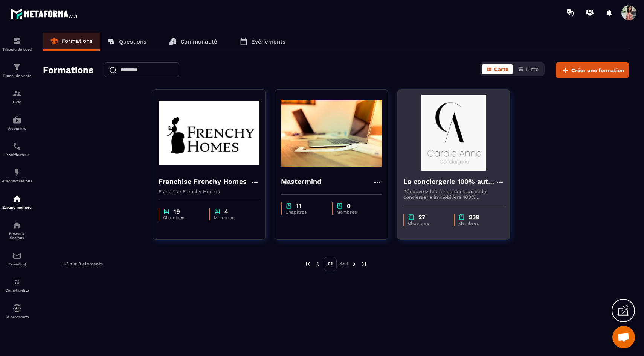 The width and height of the screenshot is (644, 356). Describe the element at coordinates (226, 211) in the screenshot. I see `p: 4` at that location.